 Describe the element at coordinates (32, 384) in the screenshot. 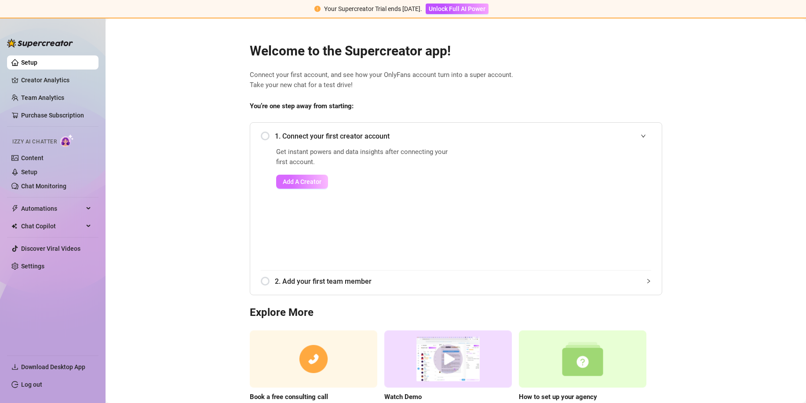

I see `a: Log out` at that location.